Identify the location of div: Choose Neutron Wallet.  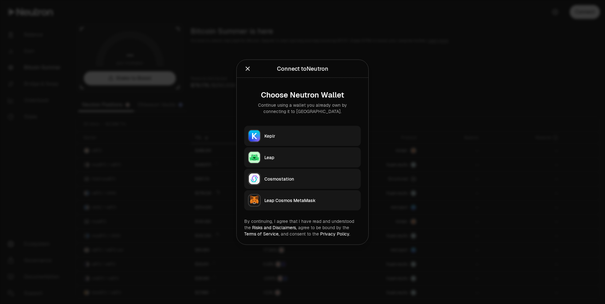
(303, 95).